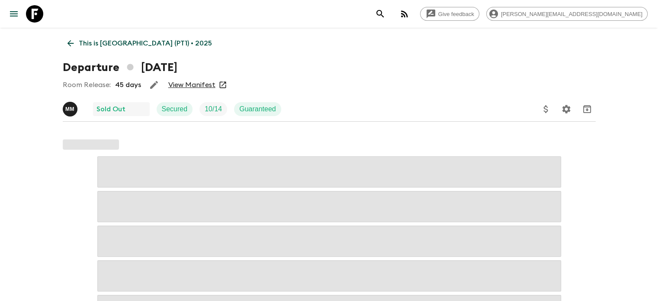 Image resolution: width=658 pixels, height=301 pixels. What do you see at coordinates (213, 109) in the screenshot?
I see `p: 10 / 14` at bounding box center [213, 109].